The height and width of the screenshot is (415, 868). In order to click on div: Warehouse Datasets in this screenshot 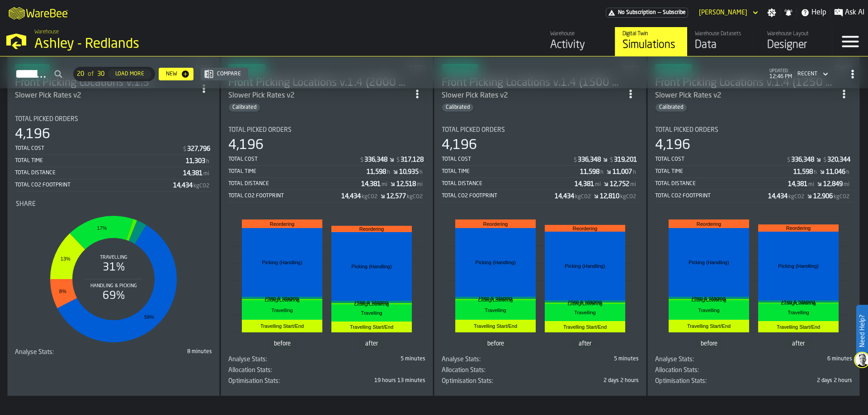, I will do `click(723, 34)`.